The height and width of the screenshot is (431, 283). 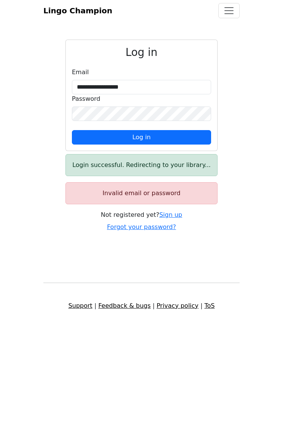 What do you see at coordinates (178, 305) in the screenshot?
I see `a: Privacy policy` at bounding box center [178, 305].